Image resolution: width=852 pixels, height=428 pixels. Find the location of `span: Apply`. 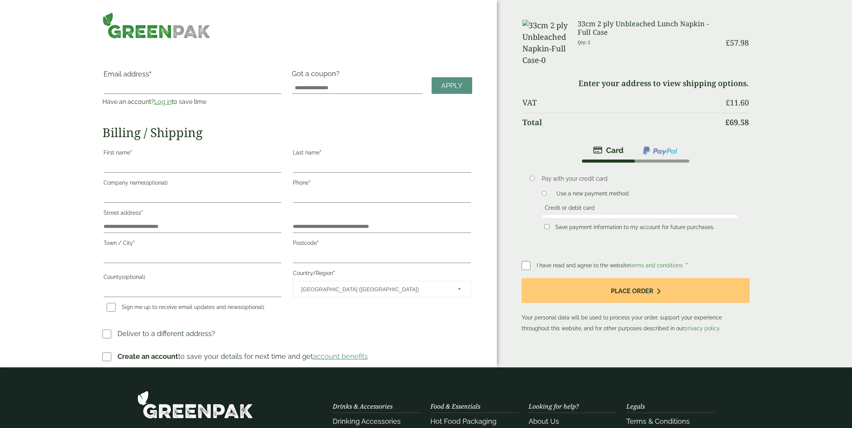

span: Apply is located at coordinates (452, 86).